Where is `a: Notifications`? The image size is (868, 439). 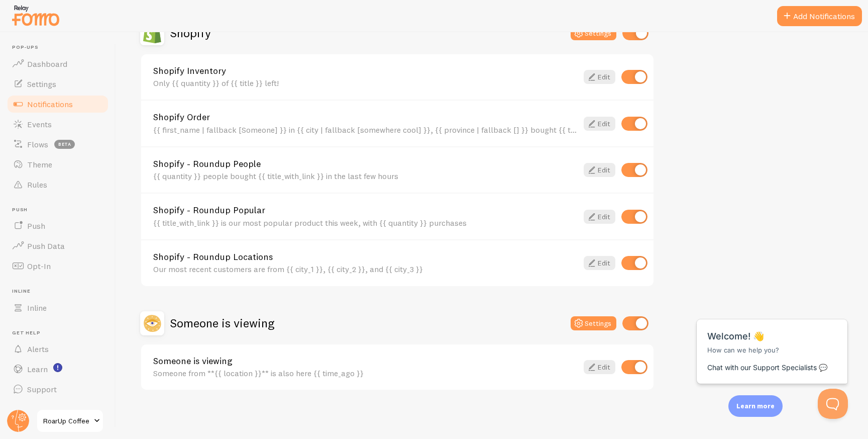
a: Notifications is located at coordinates (58, 104).